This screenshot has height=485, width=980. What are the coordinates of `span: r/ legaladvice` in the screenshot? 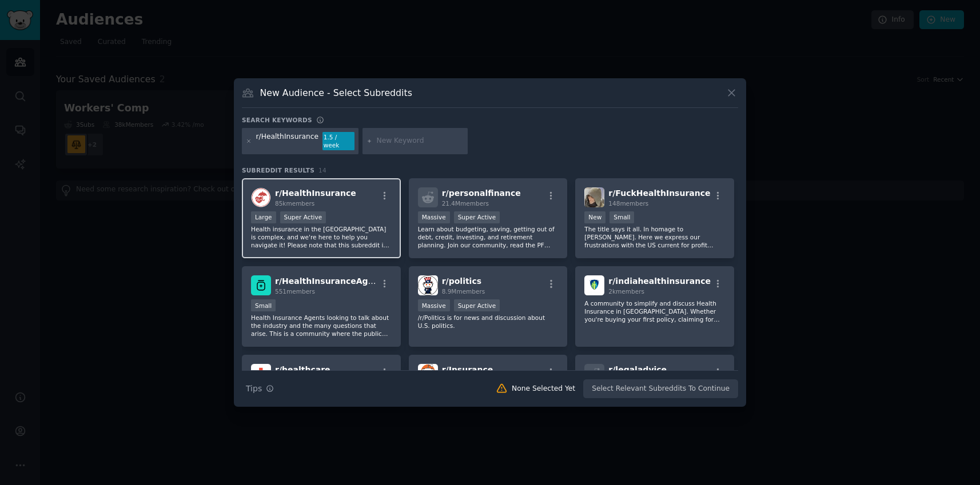 It's located at (637, 369).